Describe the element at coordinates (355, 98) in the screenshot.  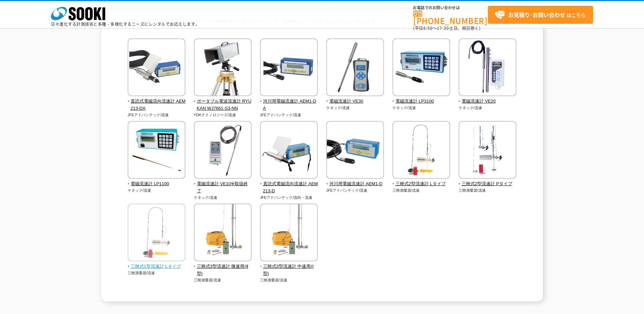
I see `a: 電磁流速計 VE30` at that location.